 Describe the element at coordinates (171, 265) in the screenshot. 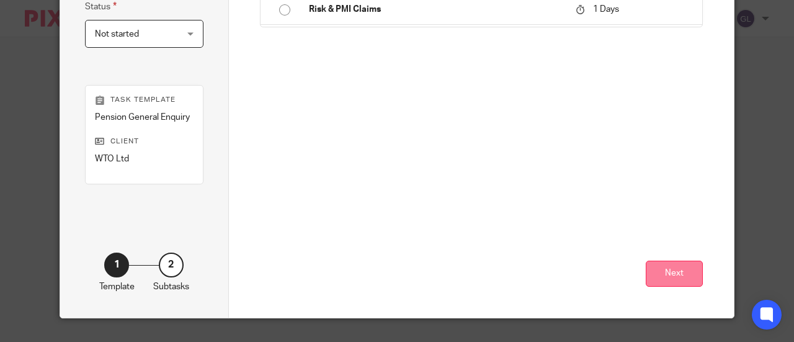

I see `div: 2` at that location.